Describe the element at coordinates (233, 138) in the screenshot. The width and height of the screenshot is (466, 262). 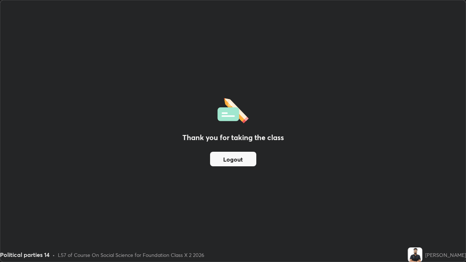
I see `h2: Thank you for taking the class` at that location.